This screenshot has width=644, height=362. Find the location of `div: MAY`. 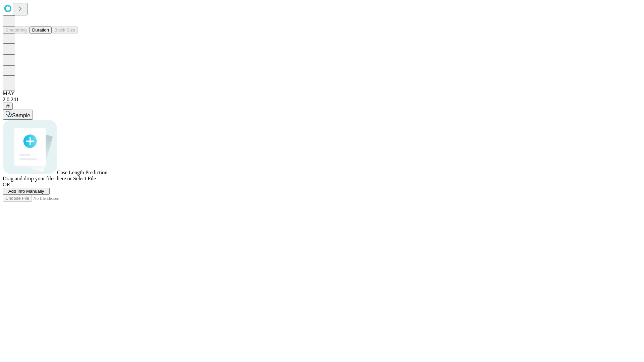

div: MAY is located at coordinates (322, 93).